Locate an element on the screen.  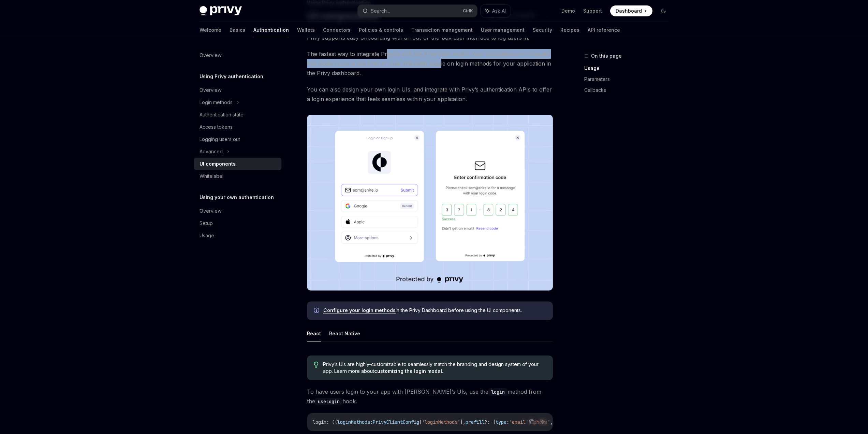
span: 'loginMethods' is located at coordinates (441, 422).